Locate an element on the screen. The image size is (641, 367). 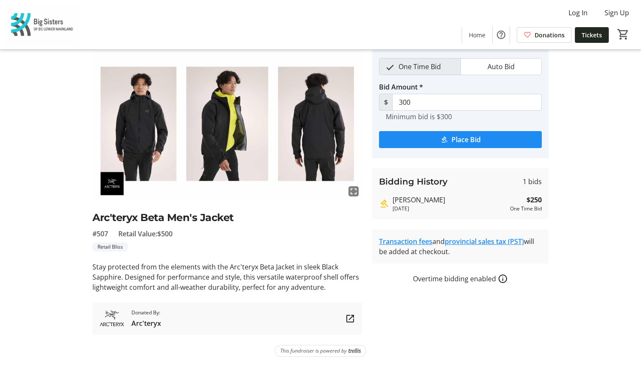
span: #507 is located at coordinates (100, 234).